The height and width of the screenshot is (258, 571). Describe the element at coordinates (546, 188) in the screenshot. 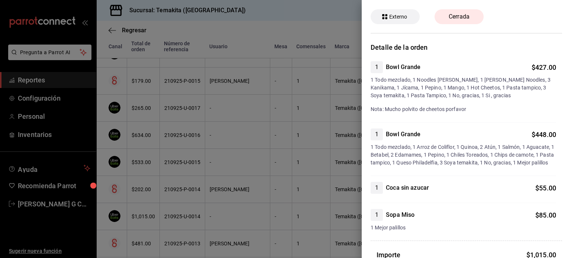

I see `span: $ 55.00` at that location.